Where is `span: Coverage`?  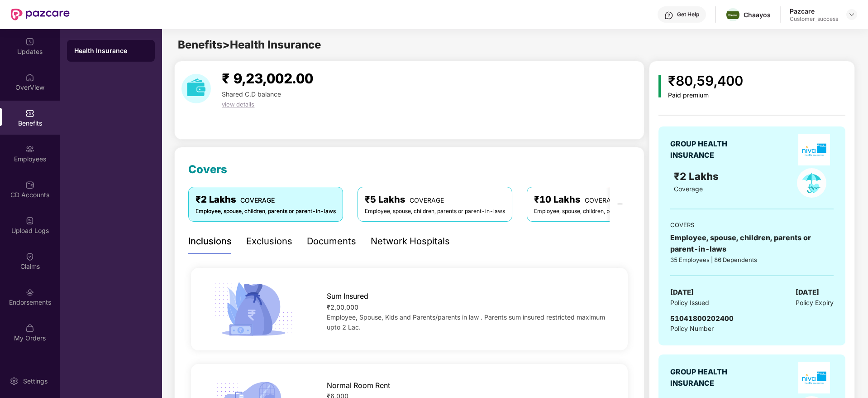
span: Coverage is located at coordinates (688, 189).